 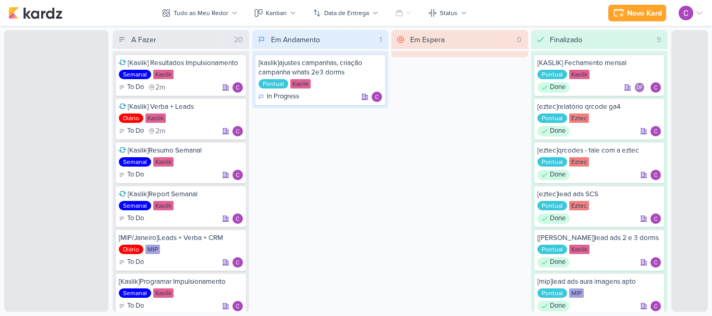 I want to click on div: [Kaslik] Verba + Leads, so click(x=181, y=107).